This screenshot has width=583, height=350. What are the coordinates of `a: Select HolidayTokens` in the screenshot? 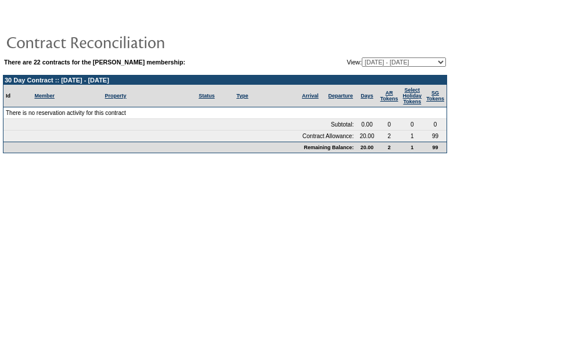 It's located at (412, 96).